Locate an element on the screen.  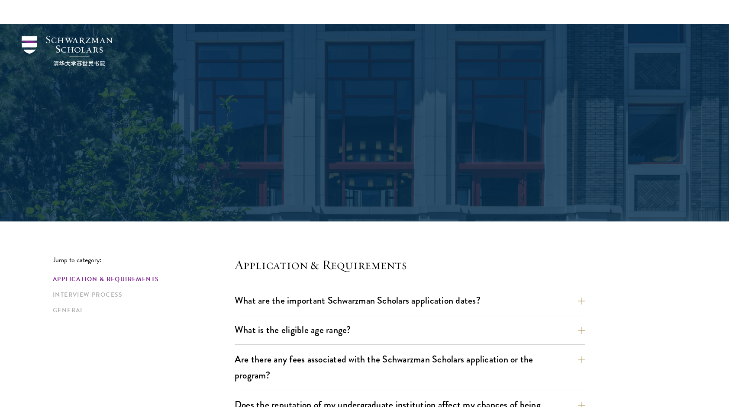
button: What are the important Schwarzman Scholars application dates? is located at coordinates (410, 300).